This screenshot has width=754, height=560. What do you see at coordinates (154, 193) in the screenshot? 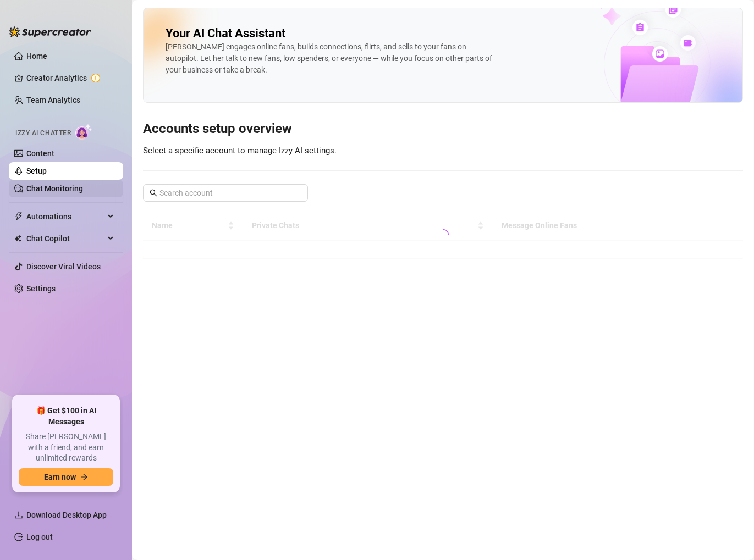
I see `span: search` at bounding box center [154, 193].